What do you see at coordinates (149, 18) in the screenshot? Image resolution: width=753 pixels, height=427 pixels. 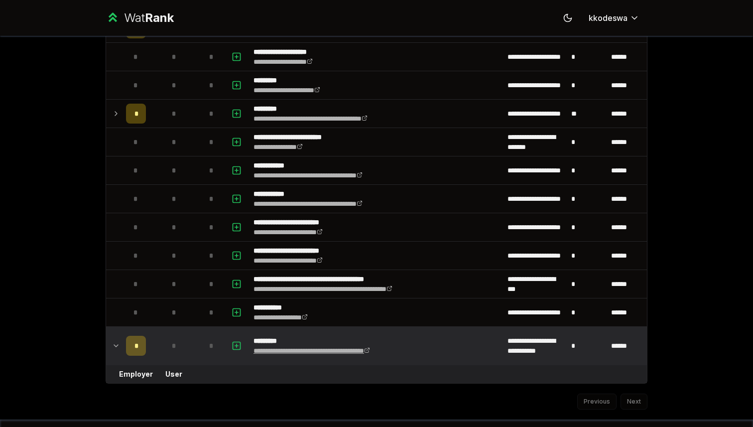 I see `div: Wat` at bounding box center [149, 18].